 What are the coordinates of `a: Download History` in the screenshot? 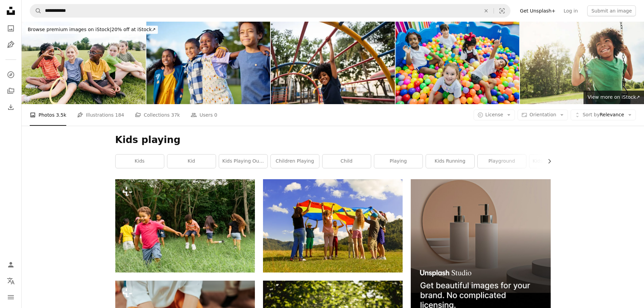 It's located at (11, 107).